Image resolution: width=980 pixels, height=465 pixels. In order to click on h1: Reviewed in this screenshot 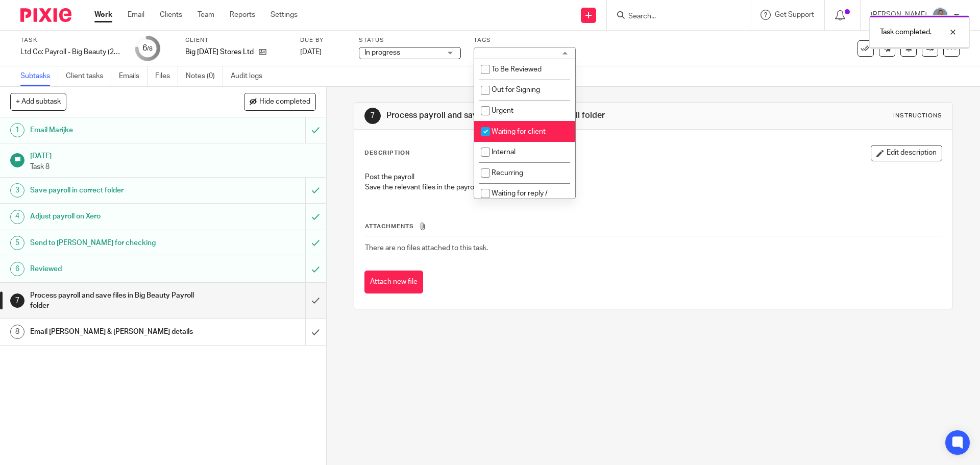, I will do `click(118, 269)`.